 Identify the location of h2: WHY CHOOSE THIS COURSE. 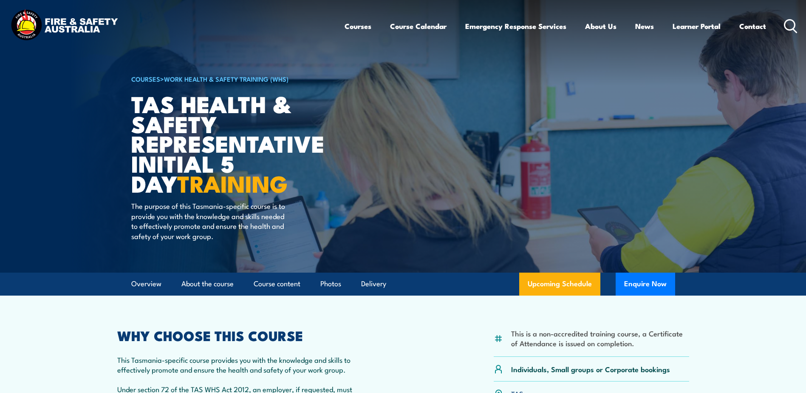
(241, 335).